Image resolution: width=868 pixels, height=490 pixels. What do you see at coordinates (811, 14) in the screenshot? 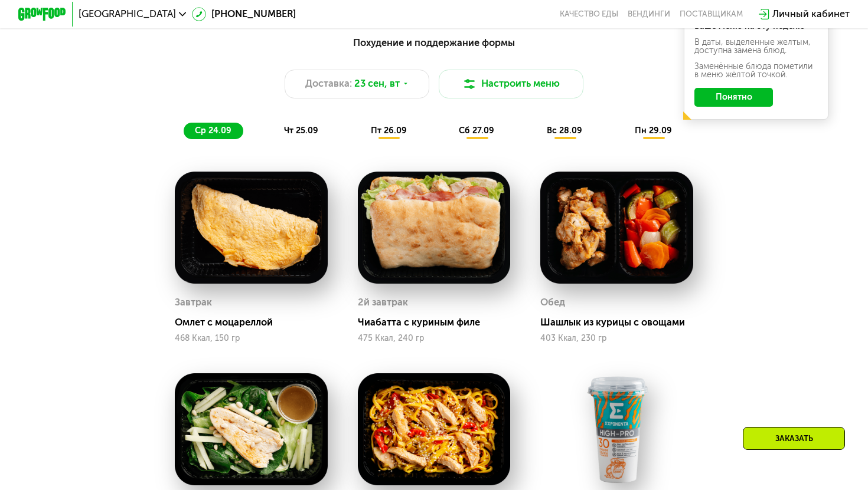
I see `div: Личный кабинет` at bounding box center [811, 14].